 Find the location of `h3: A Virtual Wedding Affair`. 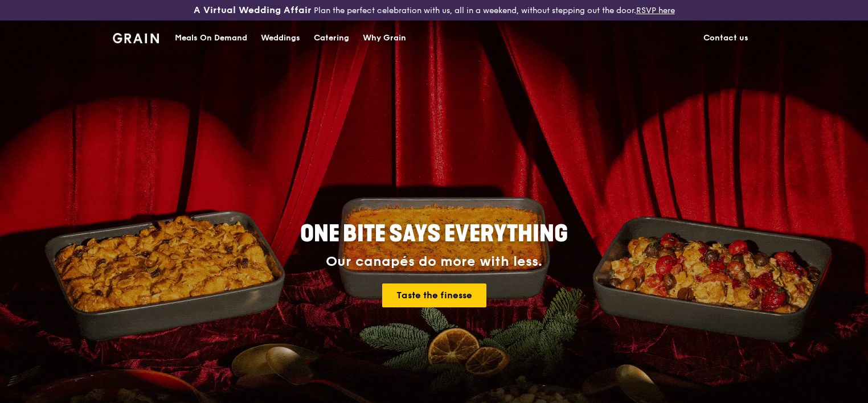

h3: A Virtual Wedding Affair is located at coordinates (253, 10).